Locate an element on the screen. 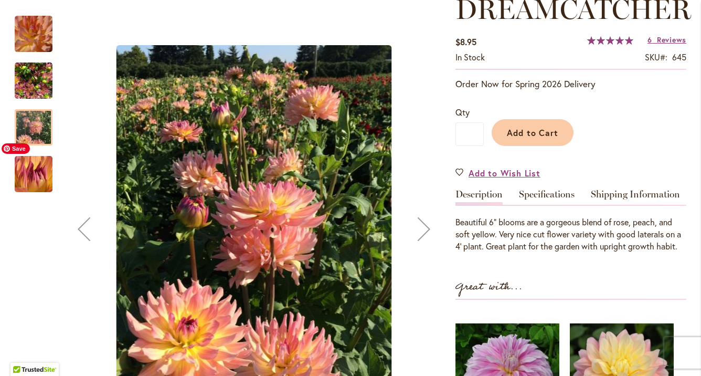  button: Add to Cart is located at coordinates (533, 132).